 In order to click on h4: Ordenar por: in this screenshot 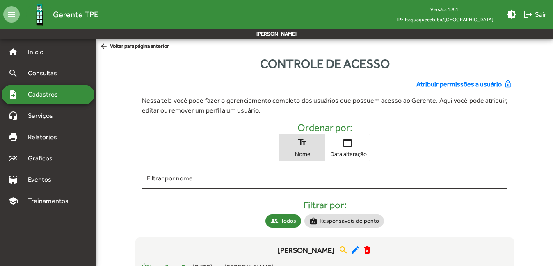, I will do `click(325, 128)`.